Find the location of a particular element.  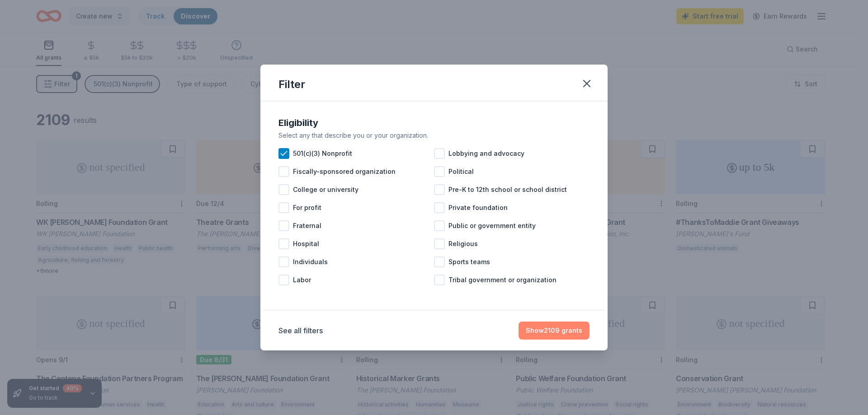

span: Fiscally-sponsored organization is located at coordinates (344, 172).